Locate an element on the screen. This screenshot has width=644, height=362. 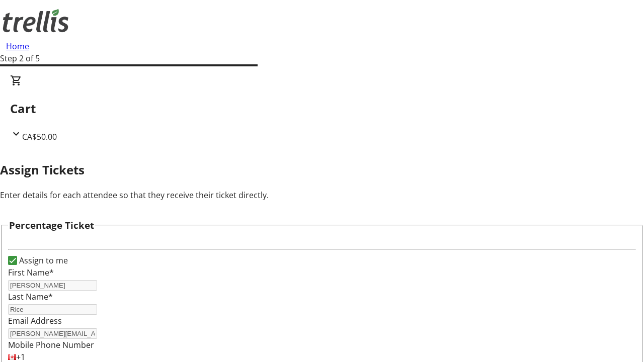
label: Assign to me is located at coordinates (42, 261).